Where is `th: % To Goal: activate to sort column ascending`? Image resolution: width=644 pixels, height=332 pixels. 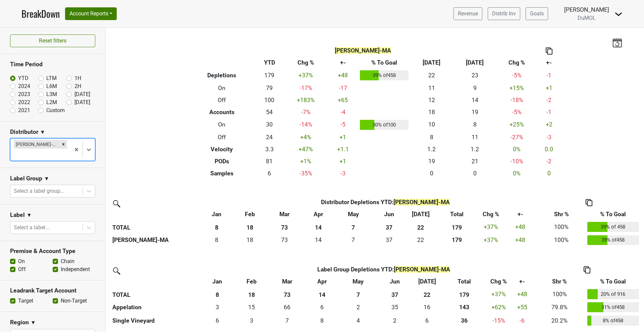 th: % To Goal: activate to sort column ascending is located at coordinates (613, 214).